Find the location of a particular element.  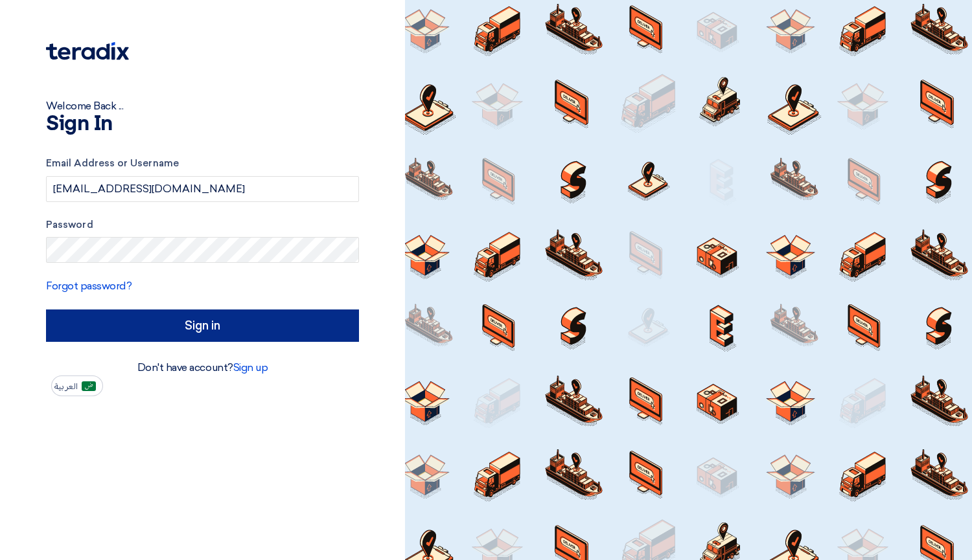

h1: Sign In is located at coordinates (202, 124).